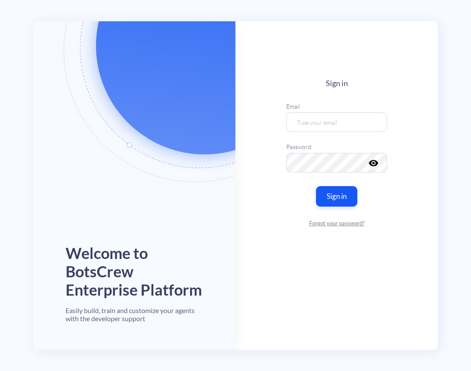  What do you see at coordinates (372, 160) in the screenshot?
I see `button: visibility` at bounding box center [372, 160].